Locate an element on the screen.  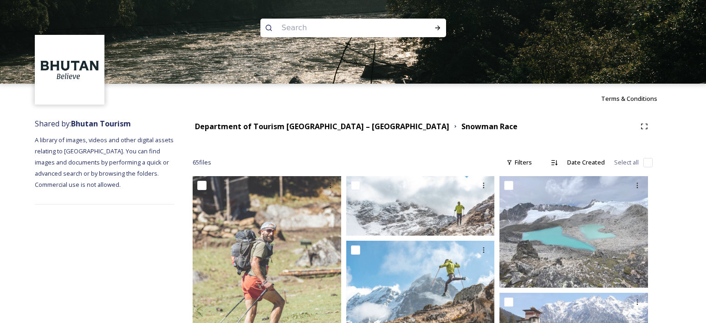
strong: Bhutan Tourism is located at coordinates (101, 123).